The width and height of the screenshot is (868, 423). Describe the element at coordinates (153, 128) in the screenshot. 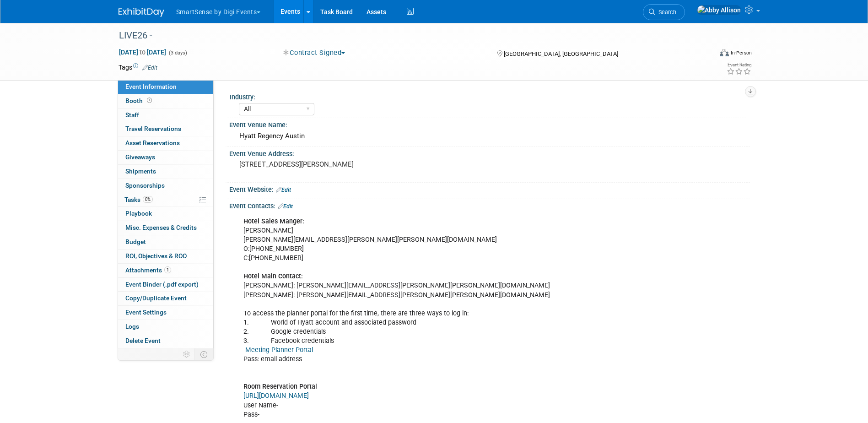

I see `span: Travel Reservations` at that location.